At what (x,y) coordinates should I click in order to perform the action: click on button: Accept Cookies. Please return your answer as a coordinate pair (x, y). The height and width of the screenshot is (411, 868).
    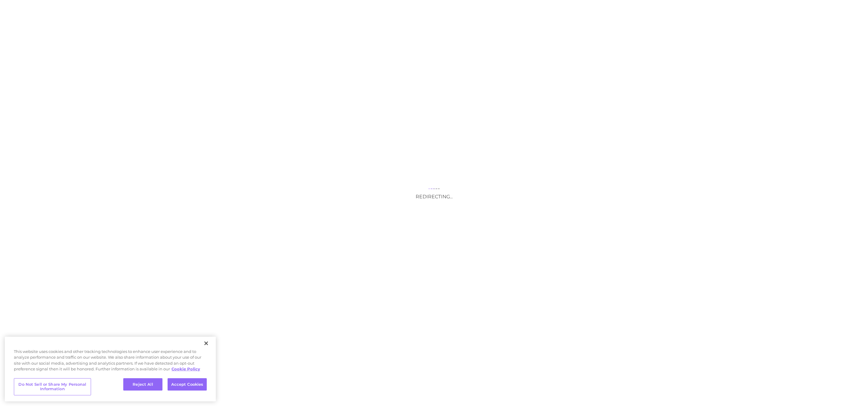
    Looking at the image, I should click on (187, 385).